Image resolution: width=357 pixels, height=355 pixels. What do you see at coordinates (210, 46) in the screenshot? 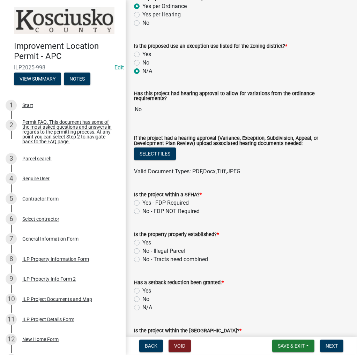
I see `label: Is the proposed use an exception use listed for the zoning district?` at bounding box center [210, 46].